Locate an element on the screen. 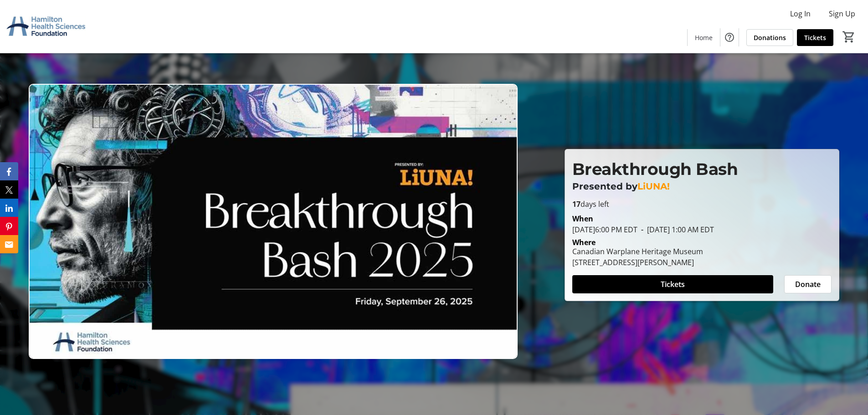 Image resolution: width=868 pixels, height=415 pixels. button: Log In is located at coordinates (800, 14).